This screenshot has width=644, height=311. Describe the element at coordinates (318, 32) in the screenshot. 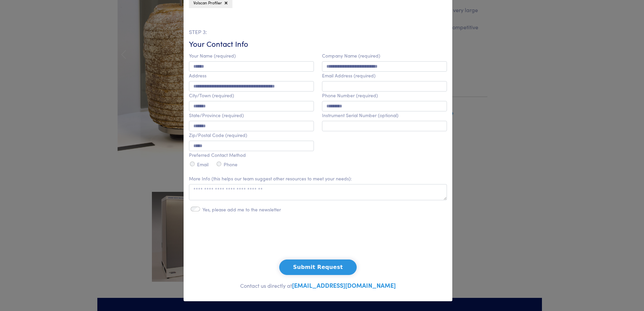

I see `p: STEP 3:` at that location.